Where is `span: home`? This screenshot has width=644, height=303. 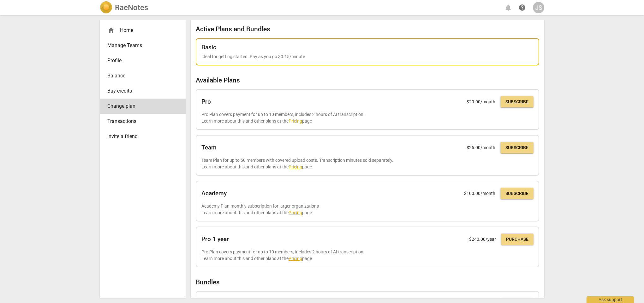
span: home is located at coordinates (111, 31).